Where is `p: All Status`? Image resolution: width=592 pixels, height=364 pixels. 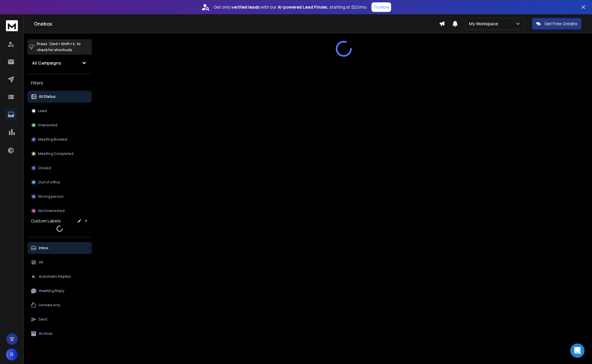 p: All Status is located at coordinates (47, 97).